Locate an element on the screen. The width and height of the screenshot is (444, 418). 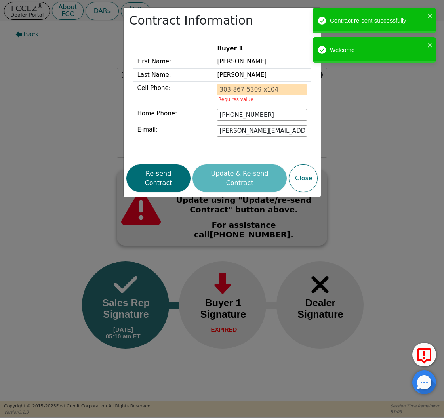
button: Re-send Contract is located at coordinates (158, 178).